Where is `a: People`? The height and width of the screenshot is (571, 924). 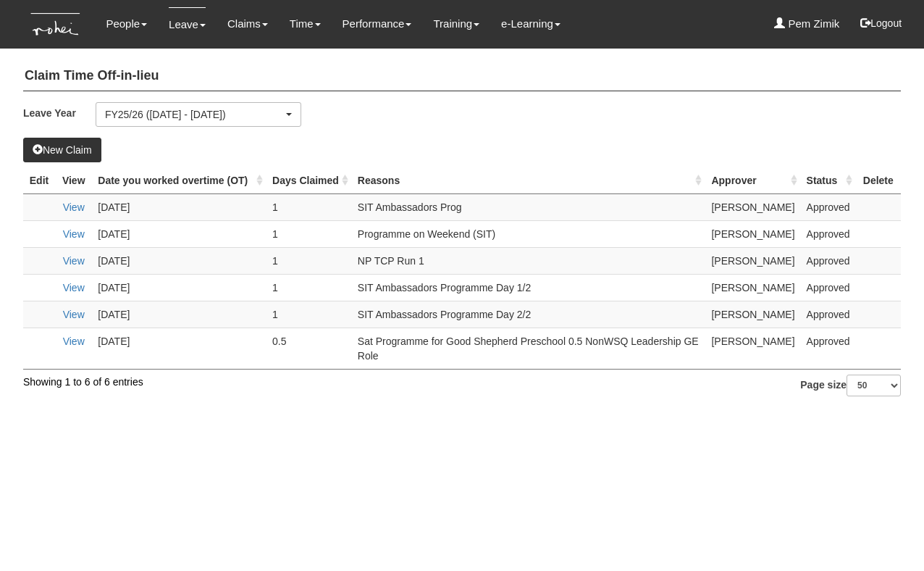 a: People is located at coordinates (126, 24).